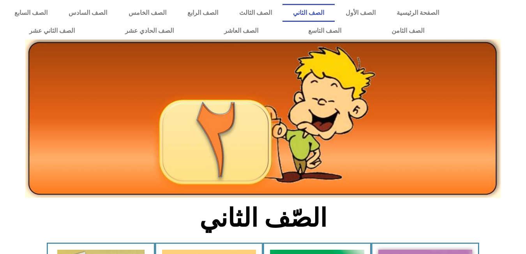  I want to click on a: الصف الرابع, so click(203, 13).